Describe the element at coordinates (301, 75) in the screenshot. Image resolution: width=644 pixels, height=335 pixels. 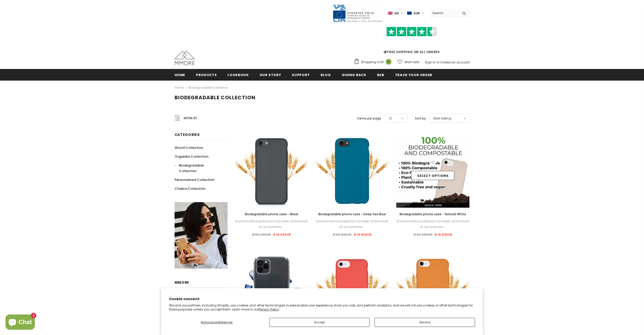
I see `span: support` at that location.